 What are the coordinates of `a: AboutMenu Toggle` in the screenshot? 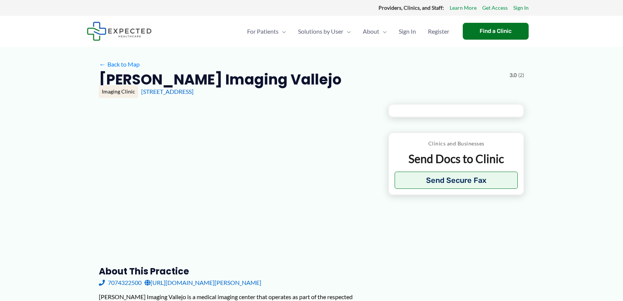 It's located at (374, 31).